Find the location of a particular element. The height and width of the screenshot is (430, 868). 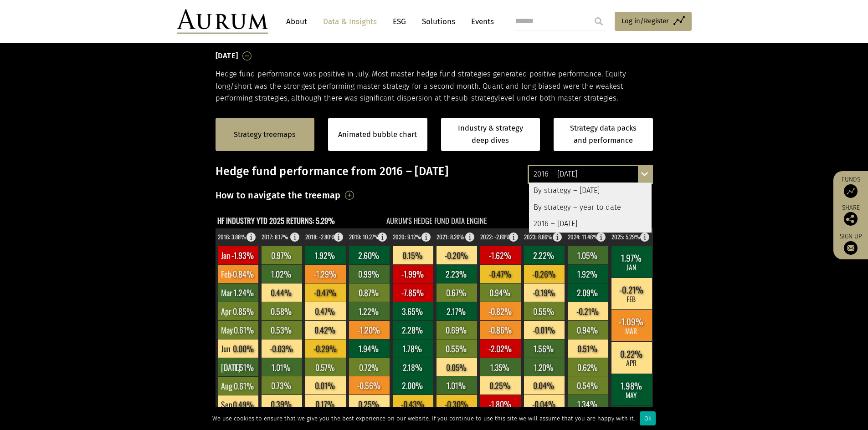

a: Solutions is located at coordinates (438, 22).